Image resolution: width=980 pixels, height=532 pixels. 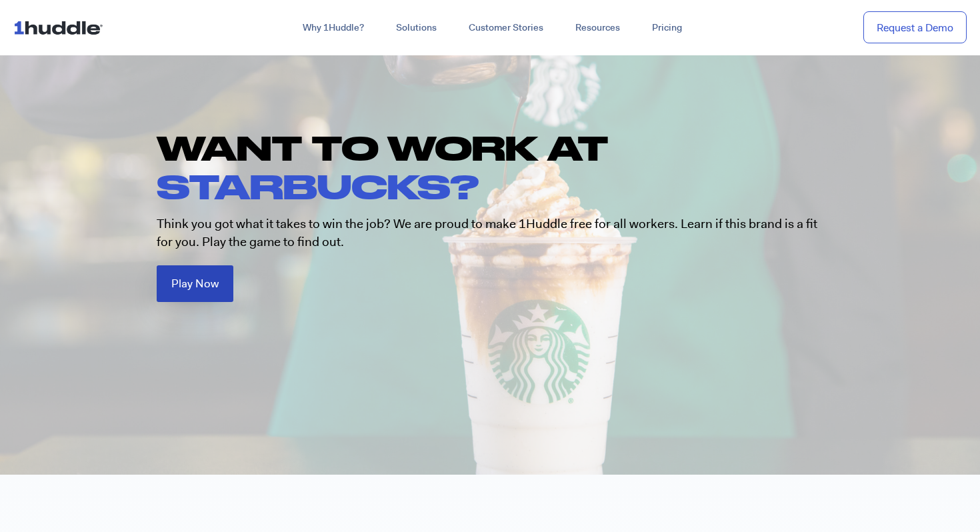 I want to click on a: Play Now, so click(x=195, y=283).